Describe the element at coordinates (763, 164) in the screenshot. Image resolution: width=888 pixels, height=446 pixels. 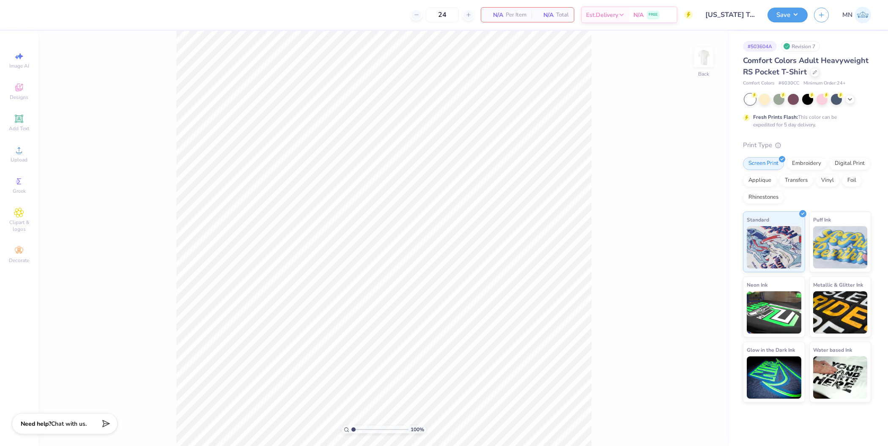
I see `div: Screen Print` at that location.